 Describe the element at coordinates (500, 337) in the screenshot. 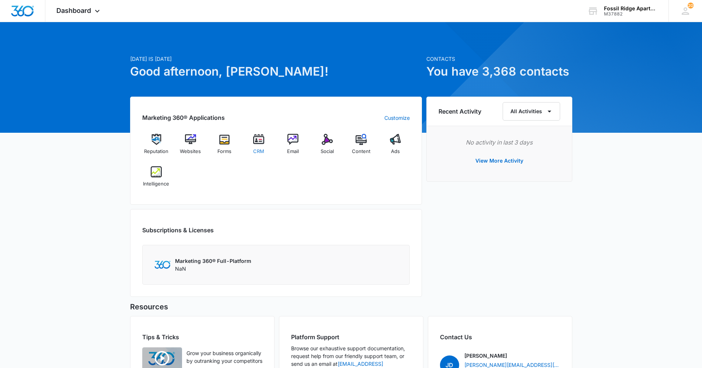

I see `h2: Contact Us` at that location.